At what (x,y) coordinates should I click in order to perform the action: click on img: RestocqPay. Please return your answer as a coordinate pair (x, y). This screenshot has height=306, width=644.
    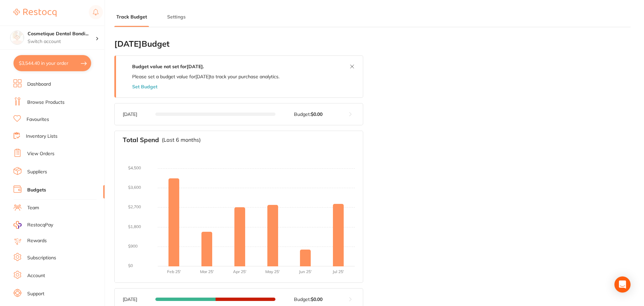
    Looking at the image, I should click on (18, 225).